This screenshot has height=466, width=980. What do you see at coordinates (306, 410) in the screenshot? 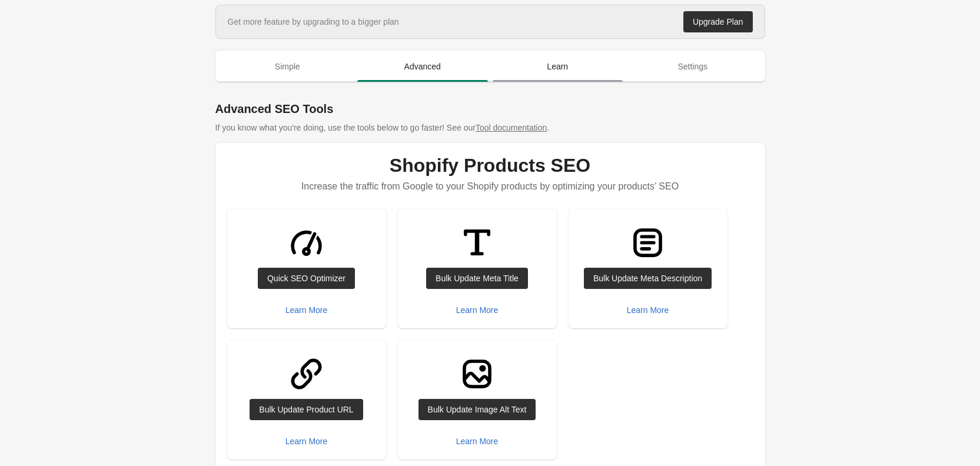
I see `a: Bulk Update Product URL` at bounding box center [306, 410].